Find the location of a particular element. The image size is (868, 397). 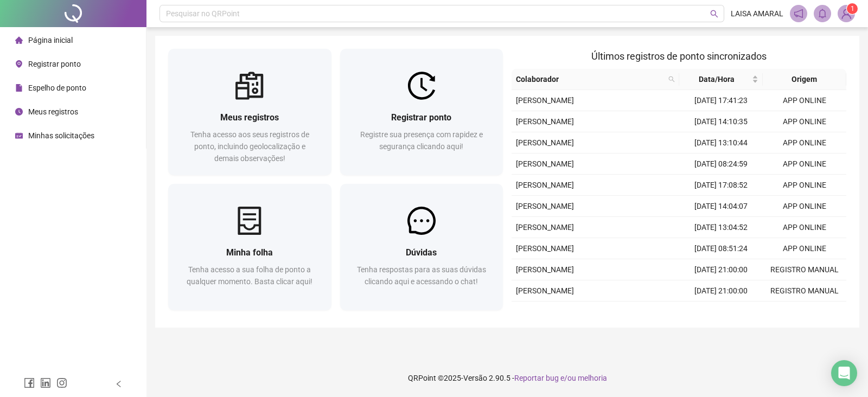

a: Minha folhaTenha acesso a sua folha de ponto a qualquer momento. Basta clicar aqui! is located at coordinates (250, 246).